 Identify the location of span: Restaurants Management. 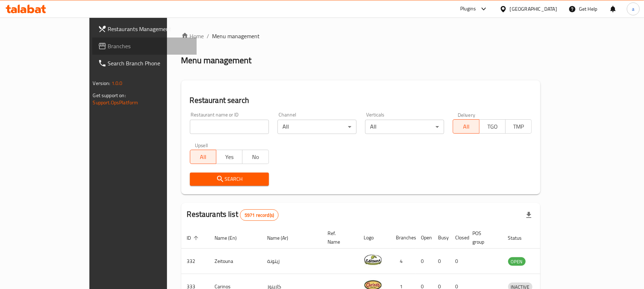
(150, 29).